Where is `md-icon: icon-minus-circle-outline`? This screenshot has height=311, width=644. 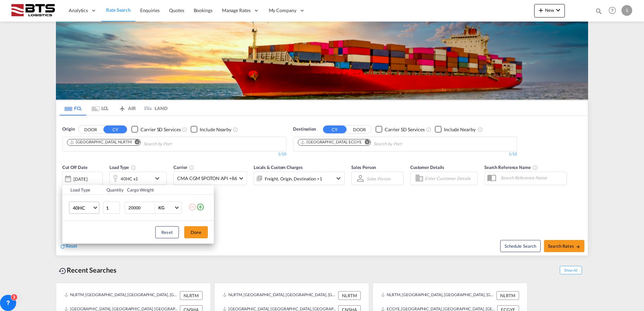
md-icon: icon-minus-circle-outline is located at coordinates (193, 207).